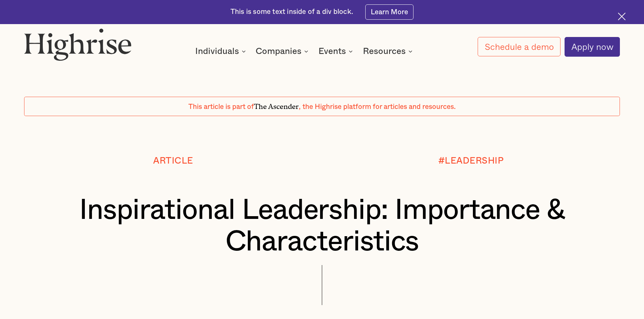 Image resolution: width=644 pixels, height=319 pixels. I want to click on a: Learn More, so click(390, 12).